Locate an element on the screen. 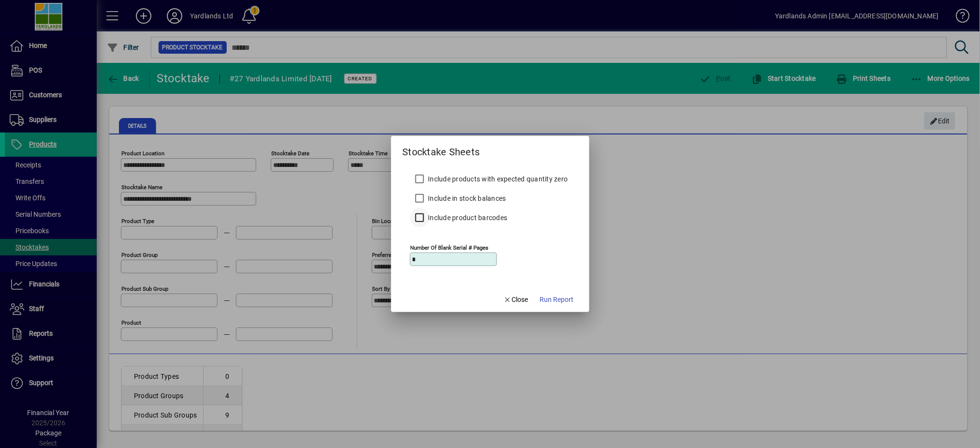 The height and width of the screenshot is (448, 980). label: Include product barcodes is located at coordinates (467, 218).